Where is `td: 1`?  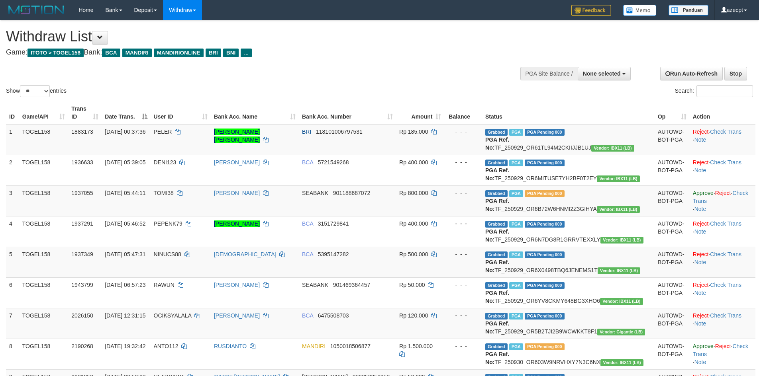
td: 1 is located at coordinates (12, 140).